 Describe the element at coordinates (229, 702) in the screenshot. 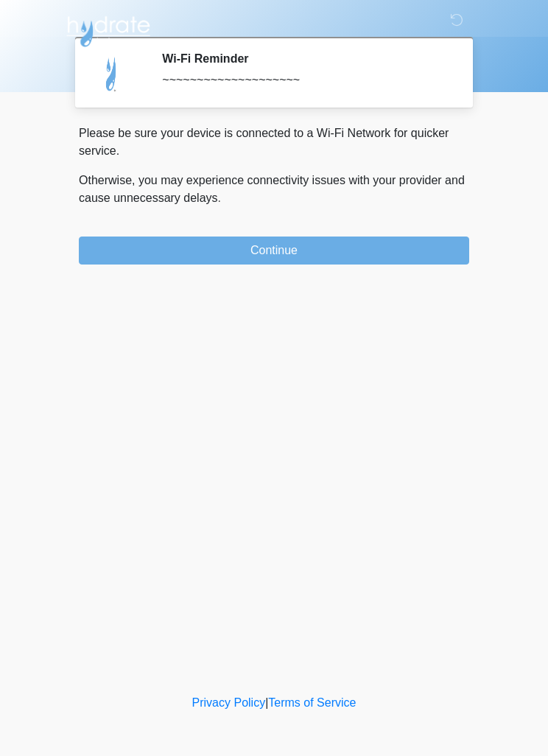

I see `a: Privacy Policy` at that location.